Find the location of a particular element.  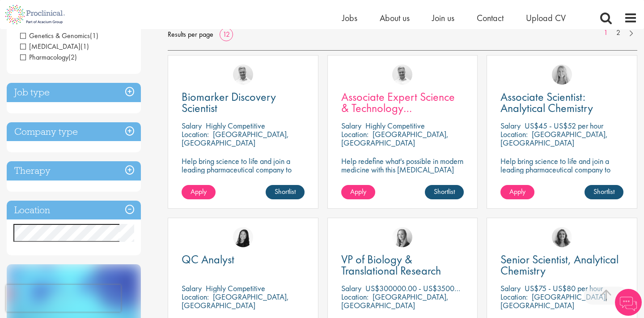

a: About us is located at coordinates (394, 18).